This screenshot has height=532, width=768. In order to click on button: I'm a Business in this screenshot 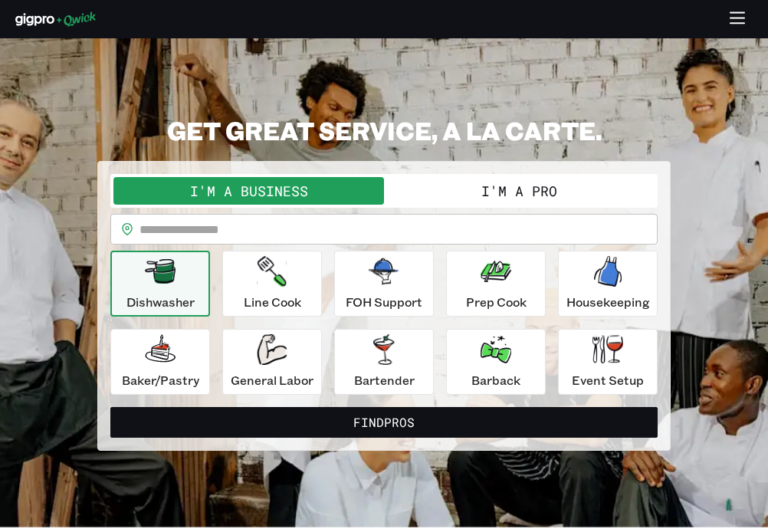, I will do `click(249, 191)`.